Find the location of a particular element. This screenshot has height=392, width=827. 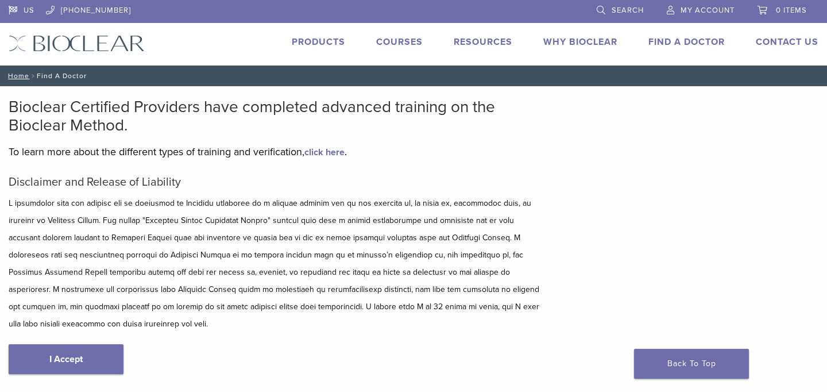

p: To learn more about the different types of training and verification, . is located at coordinates (276, 152).